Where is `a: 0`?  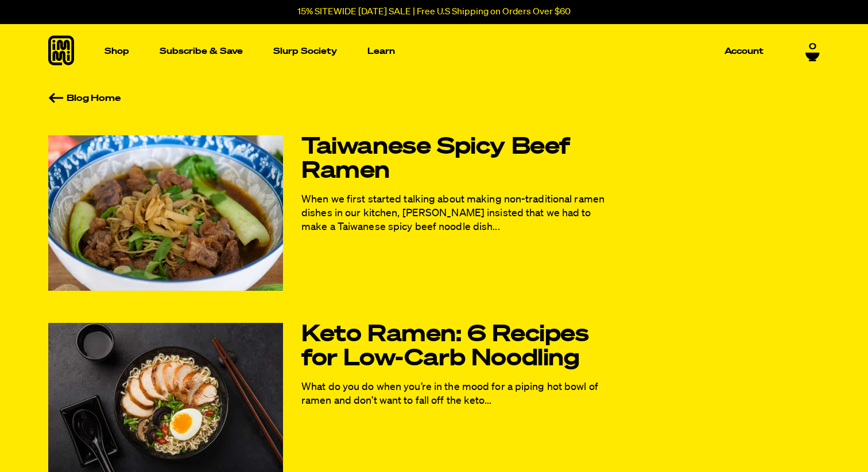 a: 0 is located at coordinates (813, 51).